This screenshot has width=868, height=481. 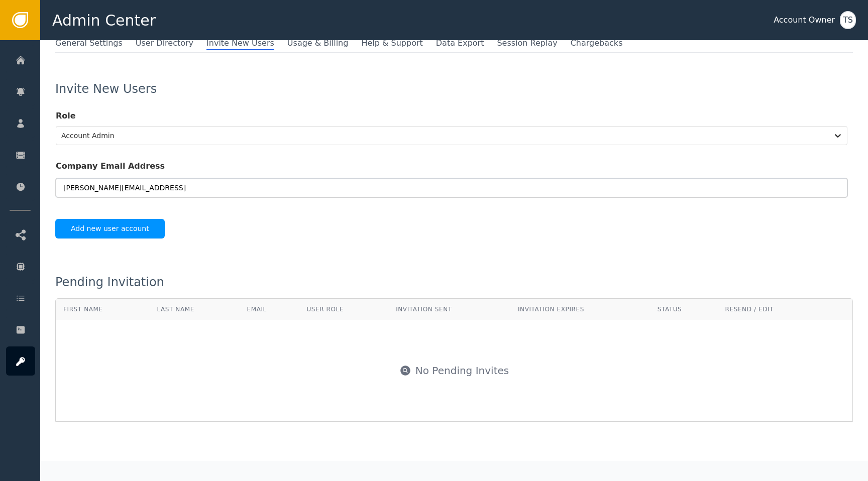 What do you see at coordinates (804, 20) in the screenshot?
I see `div: Account Owner` at bounding box center [804, 20].